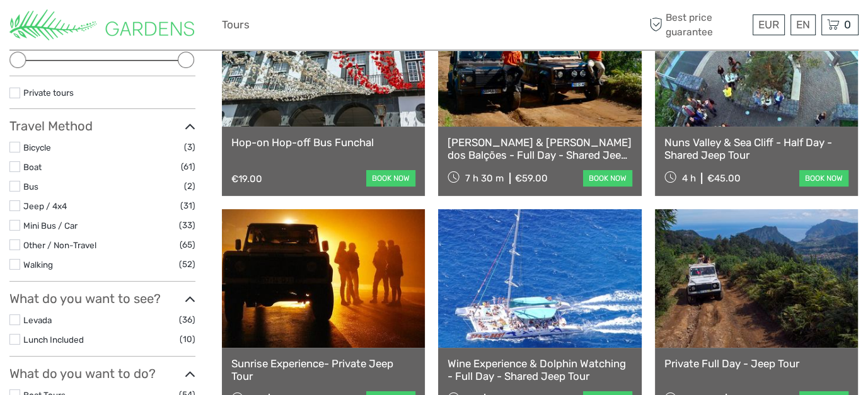  Describe the element at coordinates (189, 147) in the screenshot. I see `span: (3)` at that location.